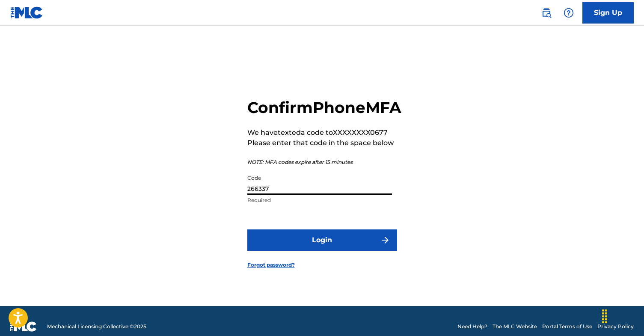 The image size is (644, 336). What do you see at coordinates (271, 265) in the screenshot?
I see `a: Forgot password?` at bounding box center [271, 265].